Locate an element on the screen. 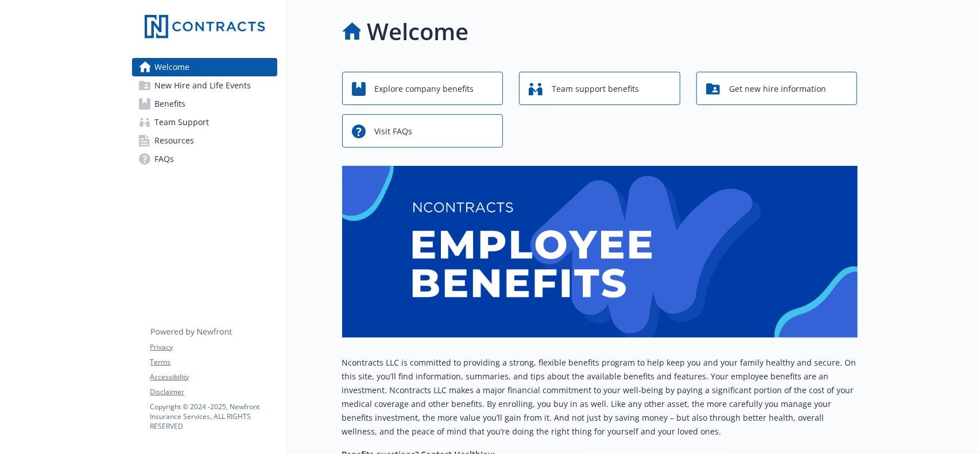 The image size is (980, 454). a: FAQs is located at coordinates (205, 159).